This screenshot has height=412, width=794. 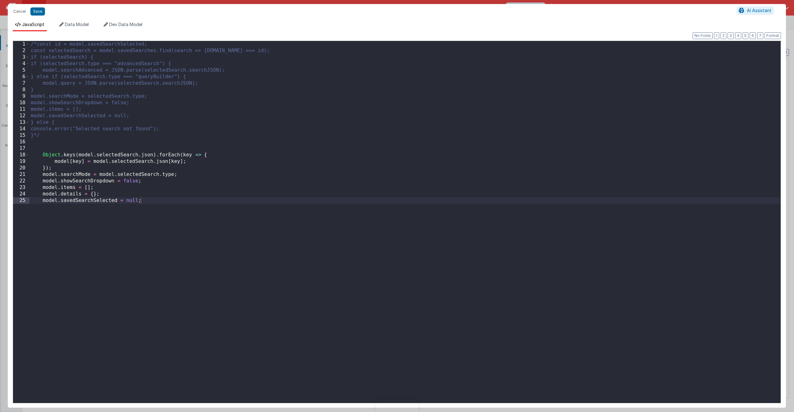 I want to click on div: 3, so click(x=21, y=57).